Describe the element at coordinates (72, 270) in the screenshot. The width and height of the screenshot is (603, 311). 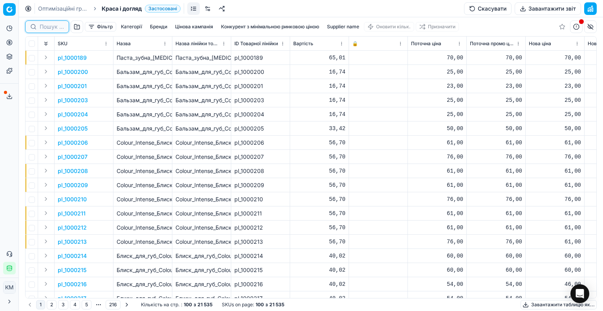
I see `p: pl_1000215` at that location.